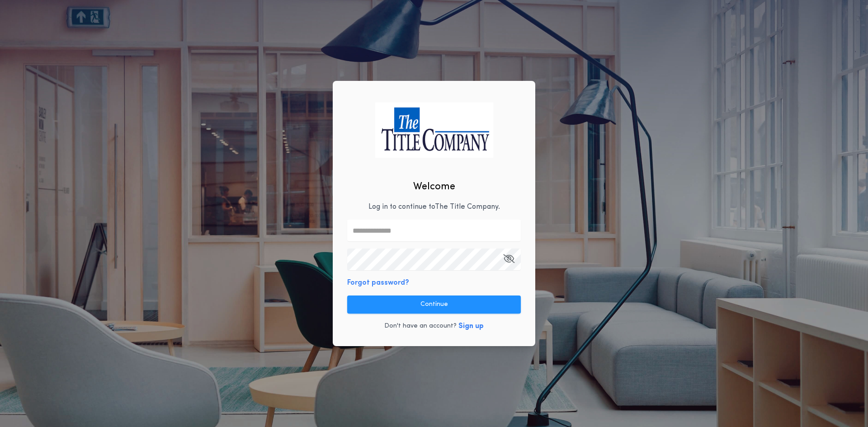 This screenshot has height=427, width=868. I want to click on p: Don't have an account?, so click(420, 327).